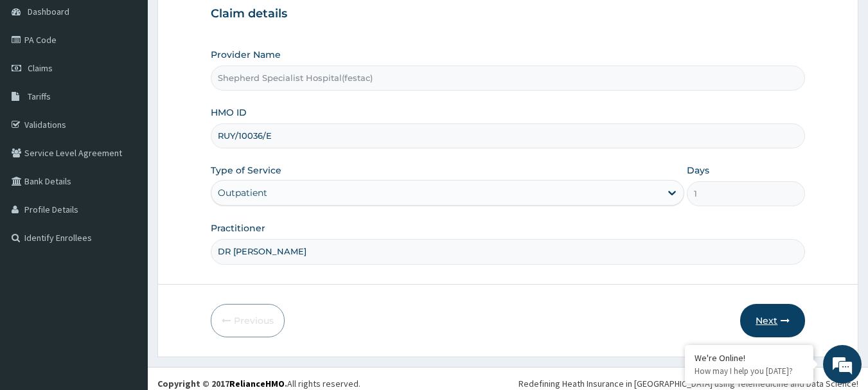 This screenshot has width=868, height=390. What do you see at coordinates (749, 370) in the screenshot?
I see `p: How may I help you today?` at bounding box center [749, 370].